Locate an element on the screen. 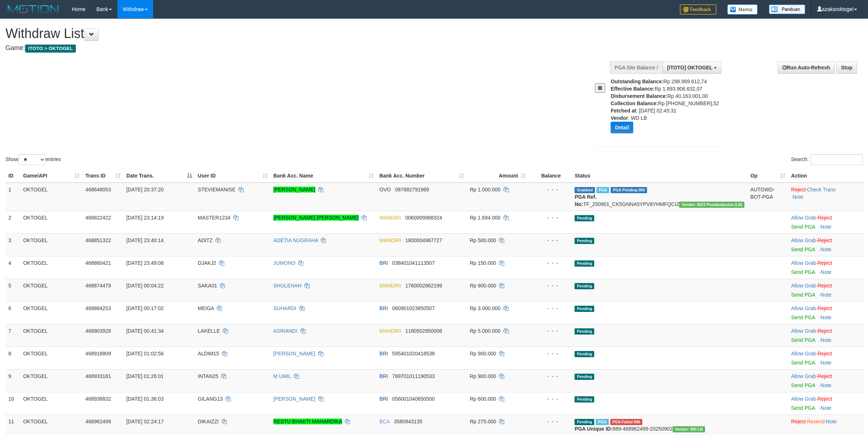 The image size is (868, 435). td: 5 is located at coordinates (13, 290).